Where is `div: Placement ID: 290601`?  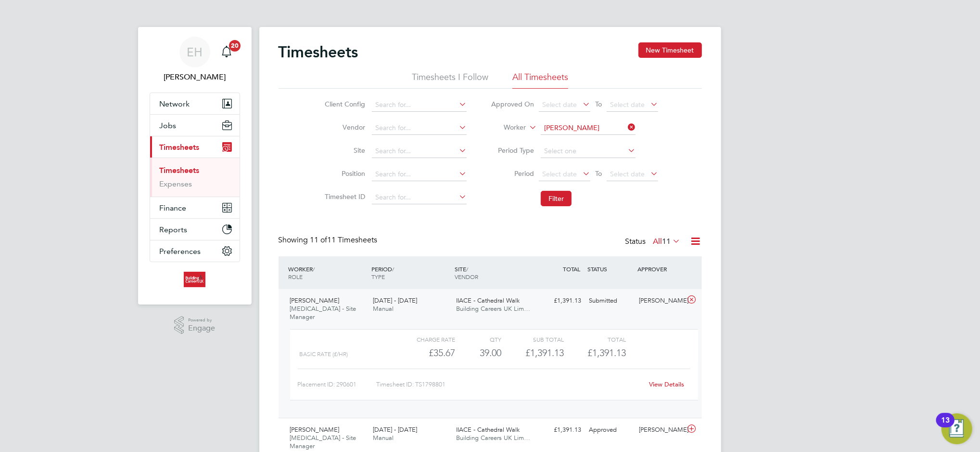
div: Placement ID: 290601 is located at coordinates (337, 385).